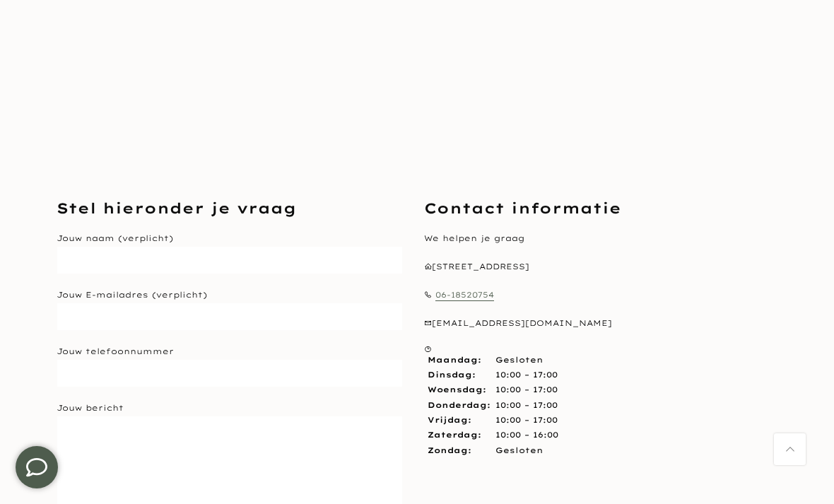 This screenshot has width=834, height=504. What do you see at coordinates (452, 375) in the screenshot?
I see `strong: Dinsdag:` at bounding box center [452, 375].